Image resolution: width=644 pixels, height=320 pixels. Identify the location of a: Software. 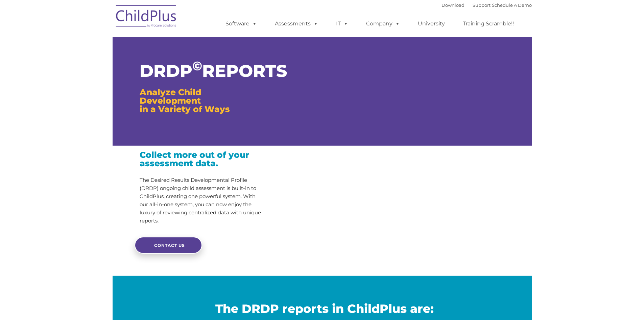
(241, 24).